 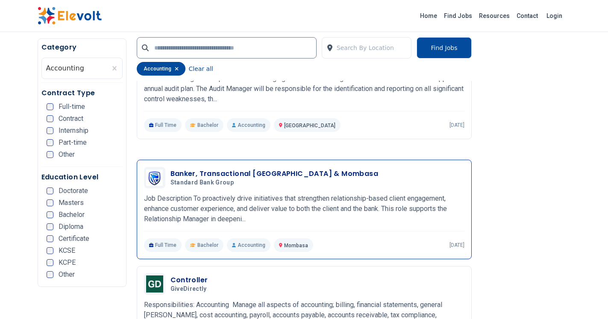 I want to click on button: Find Jobs, so click(x=444, y=48).